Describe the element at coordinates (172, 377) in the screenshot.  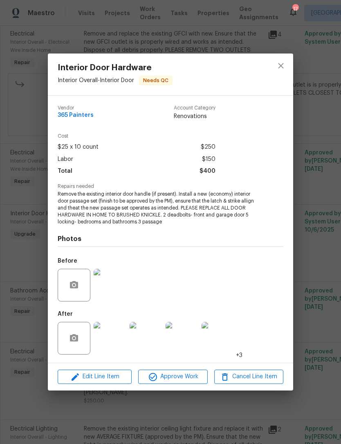
I see `span: Approve Work` at that location.